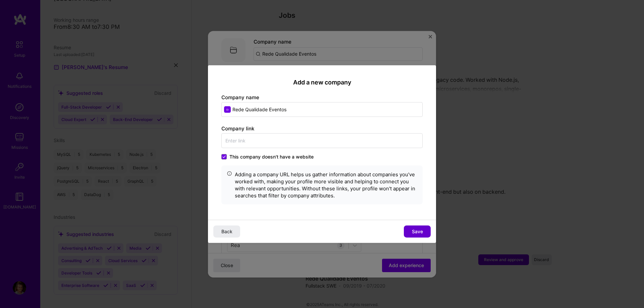  Describe the element at coordinates (322, 82) in the screenshot. I see `h2: Add a new company` at that location.